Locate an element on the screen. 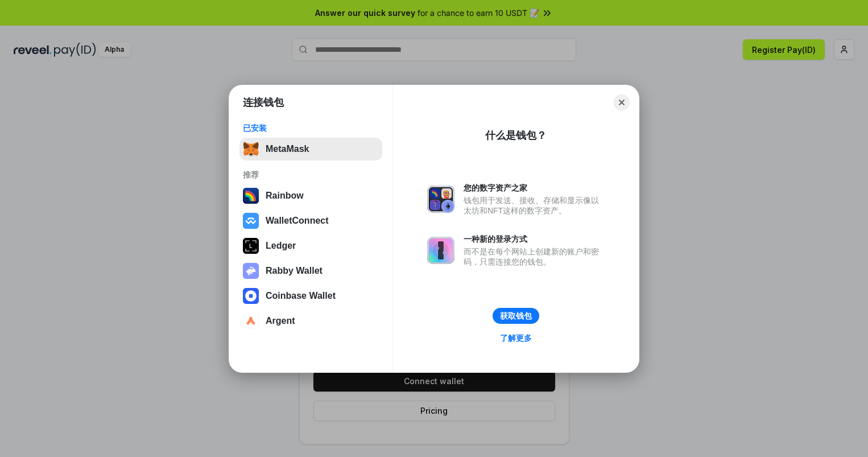 This screenshot has height=457, width=868. div: 而不是在每个网站上创建新的账户和密码，只需连接您的钱包。 is located at coordinates (534, 257).